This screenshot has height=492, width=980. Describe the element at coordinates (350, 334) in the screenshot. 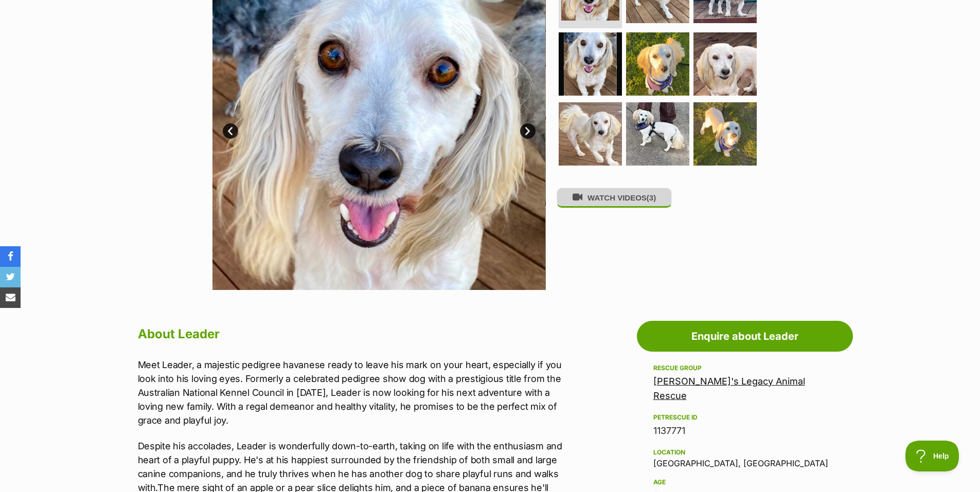

I see `h2: About Leader` at that location.